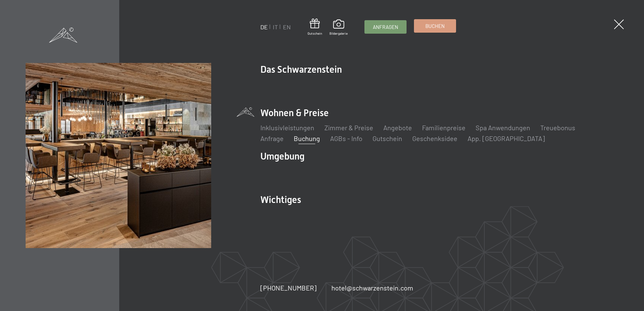 Image resolution: width=644 pixels, height=311 pixels. What do you see at coordinates (348, 127) in the screenshot?
I see `a: Zimmer & Preise` at bounding box center [348, 127].